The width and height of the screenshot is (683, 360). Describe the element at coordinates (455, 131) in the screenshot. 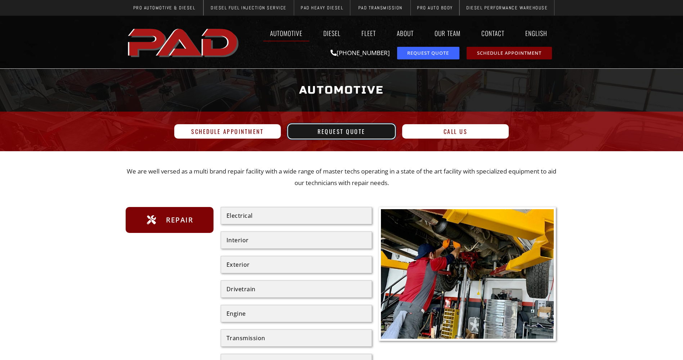

I see `a: Call Us` at that location.